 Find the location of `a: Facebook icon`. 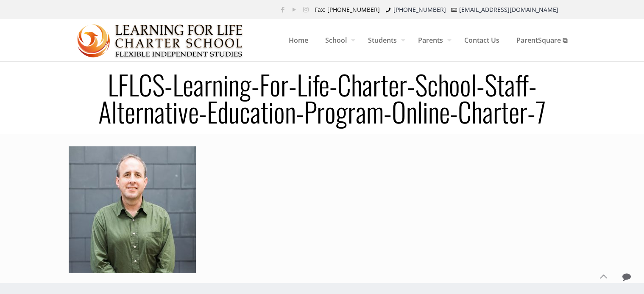

a: Facebook icon is located at coordinates (283, 9).